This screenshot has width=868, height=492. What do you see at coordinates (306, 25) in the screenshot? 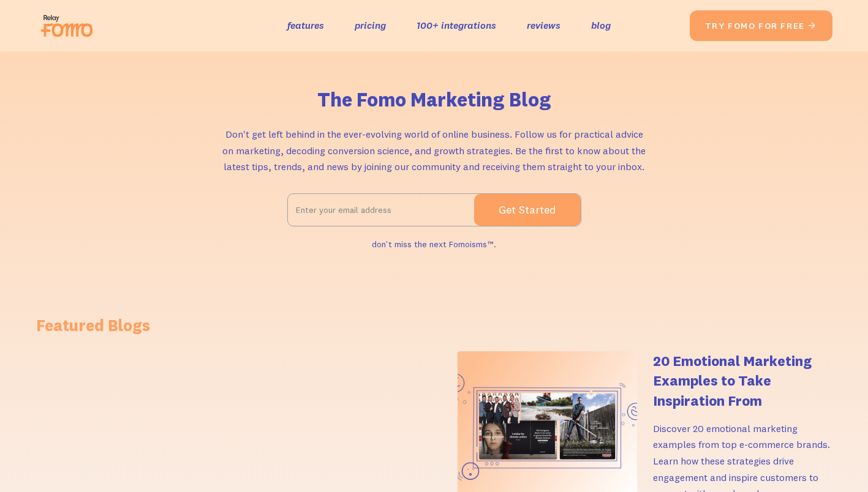
I see `a: features` at bounding box center [306, 25].